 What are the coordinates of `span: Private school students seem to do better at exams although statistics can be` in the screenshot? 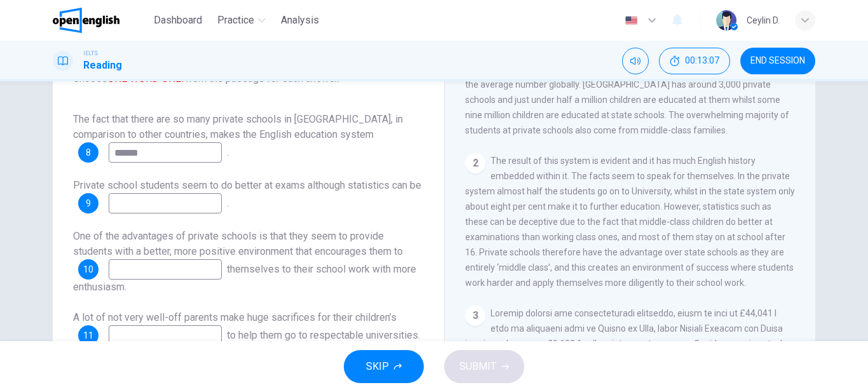 It's located at (247, 185).